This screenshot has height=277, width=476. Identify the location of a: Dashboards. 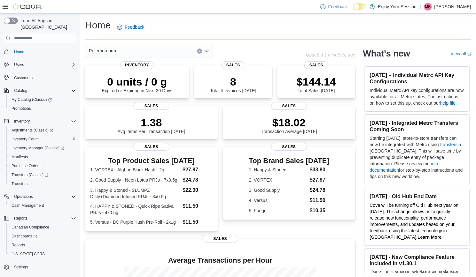
(42, 236).